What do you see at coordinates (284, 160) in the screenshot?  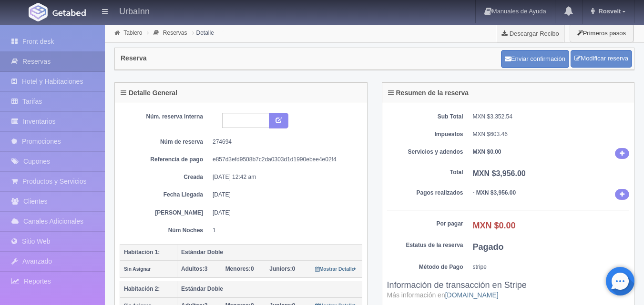 I see `dd: e857d3efd9508b7c2da0303d1d1990ebee4e02f4` at bounding box center [284, 160].